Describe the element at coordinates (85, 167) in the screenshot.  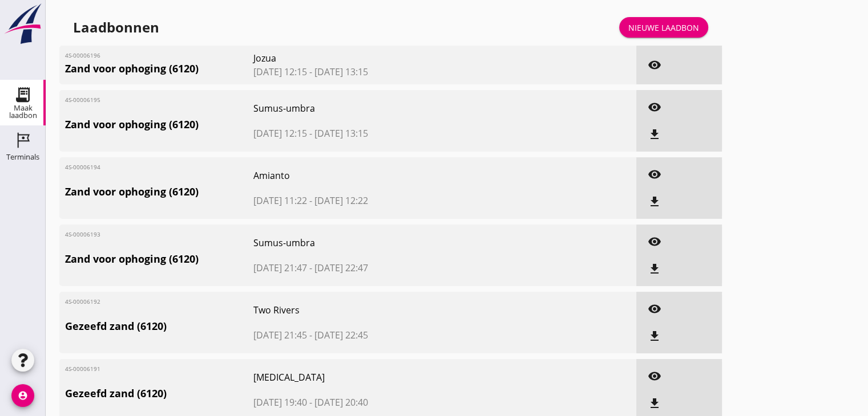
I see `span: 4S-00006194` at that location.